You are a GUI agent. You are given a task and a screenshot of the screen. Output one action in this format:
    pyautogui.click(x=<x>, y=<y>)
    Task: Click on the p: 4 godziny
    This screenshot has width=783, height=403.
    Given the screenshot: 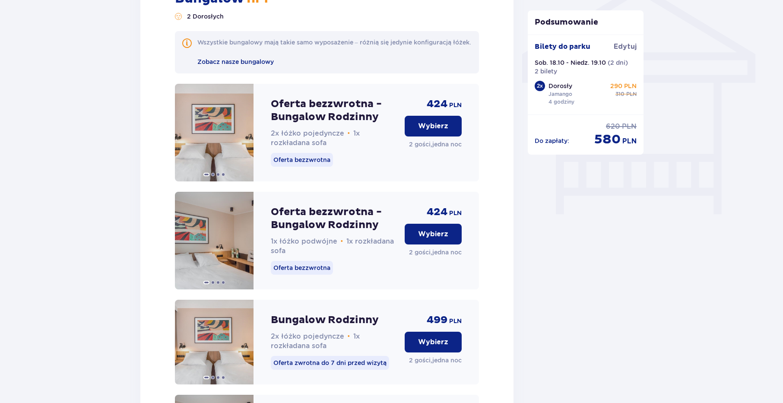 What is the action you would take?
    pyautogui.click(x=562, y=102)
    